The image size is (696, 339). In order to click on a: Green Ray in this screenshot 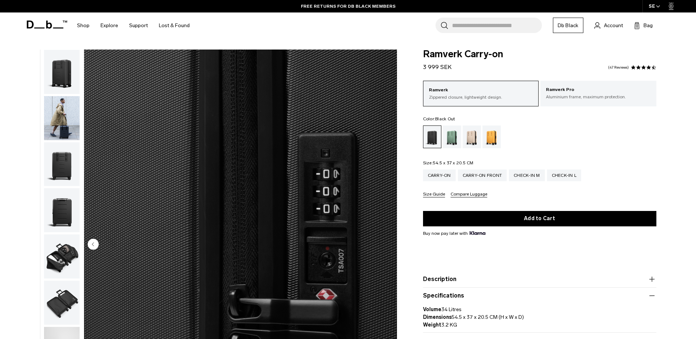, I will do `click(452, 137)`.